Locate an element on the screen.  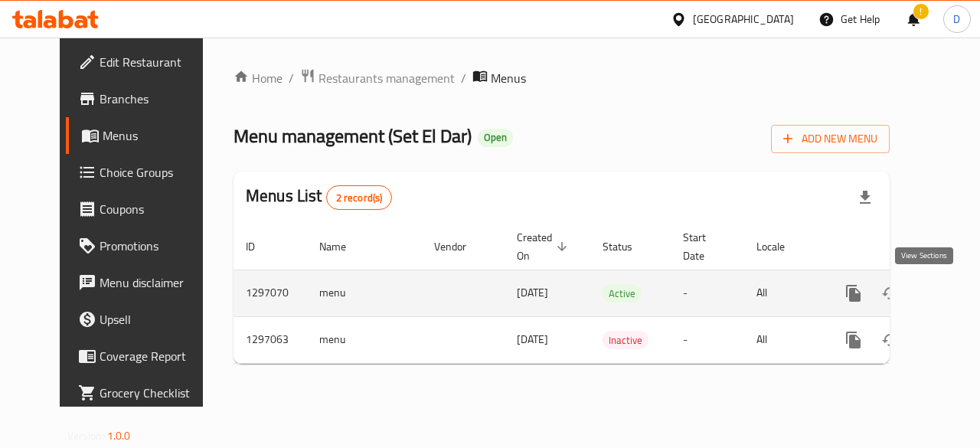
a: Restaurants management is located at coordinates (378, 78).